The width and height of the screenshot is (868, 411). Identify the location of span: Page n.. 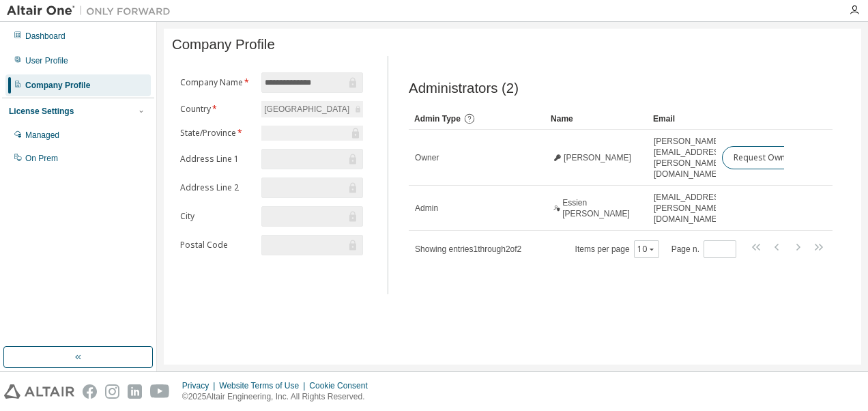
(704, 250).